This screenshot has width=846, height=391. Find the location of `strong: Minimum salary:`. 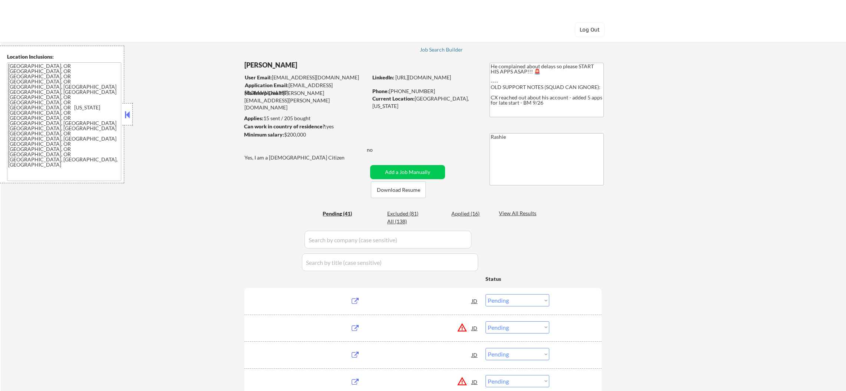

strong: Minimum salary: is located at coordinates (264, 134).